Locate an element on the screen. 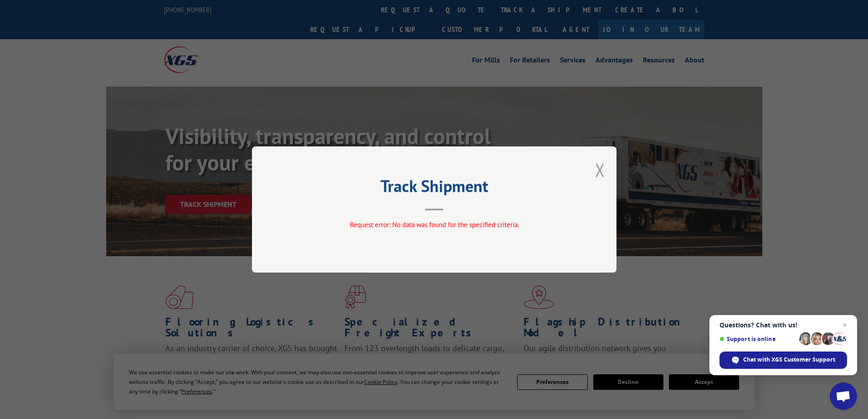 Image resolution: width=868 pixels, height=419 pixels. button: Close modal is located at coordinates (600, 170).